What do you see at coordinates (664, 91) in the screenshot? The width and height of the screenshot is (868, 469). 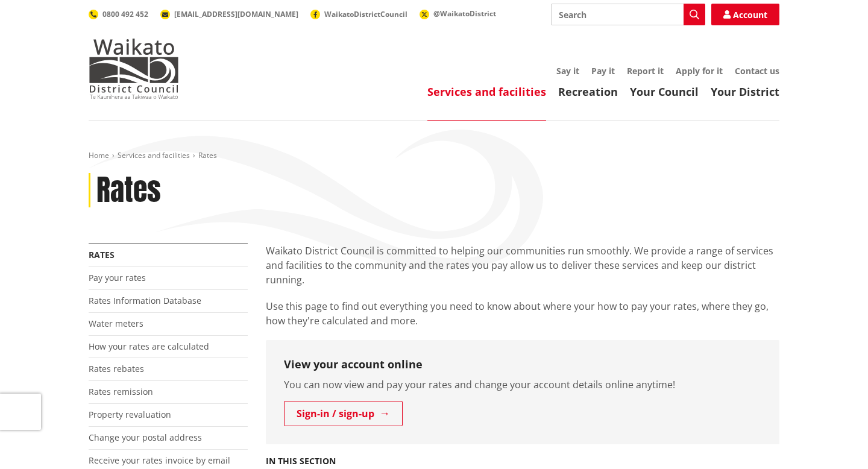 I see `a: Your Council` at bounding box center [664, 91].